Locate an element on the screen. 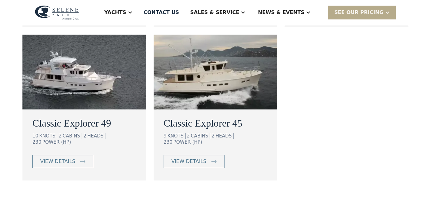  div: Contact US is located at coordinates (162, 12).